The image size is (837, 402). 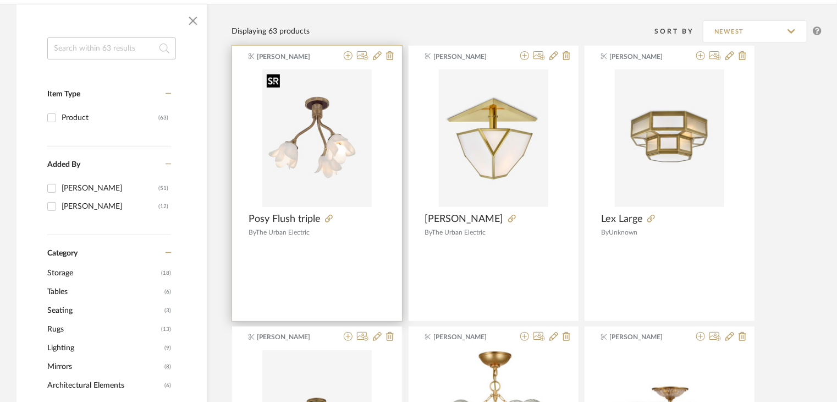 I want to click on div: Displaying 63 products, so click(x=271, y=31).